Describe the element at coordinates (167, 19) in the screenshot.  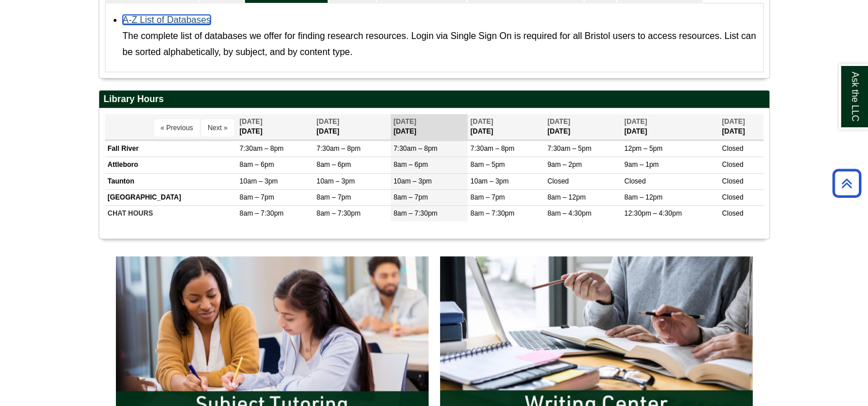
I see `a: A-Z List of Databases` at that location.